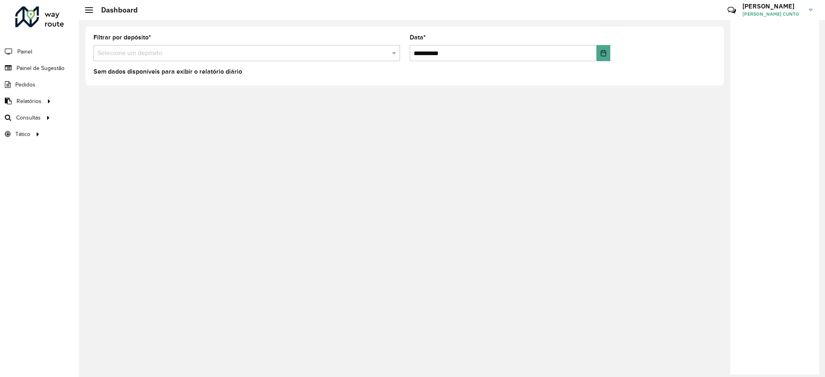 The image size is (825, 377). I want to click on span: Pedidos, so click(25, 85).